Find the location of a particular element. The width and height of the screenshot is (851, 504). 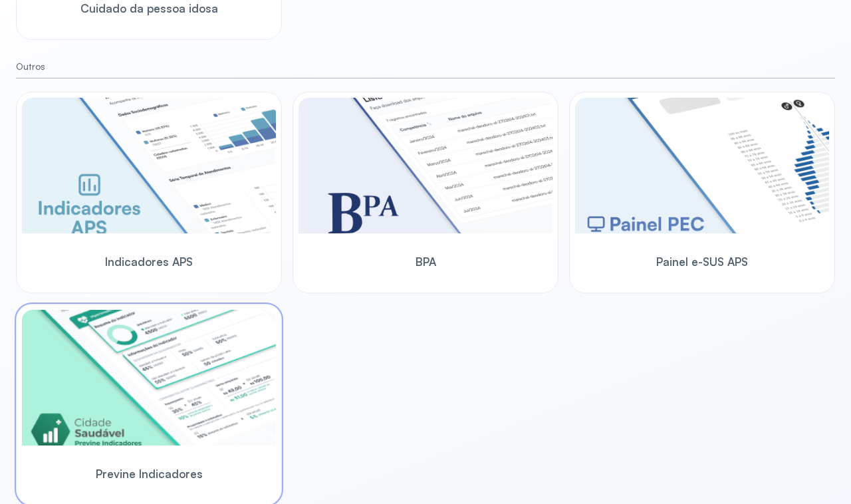

span: Indicadores APS is located at coordinates (149, 261).